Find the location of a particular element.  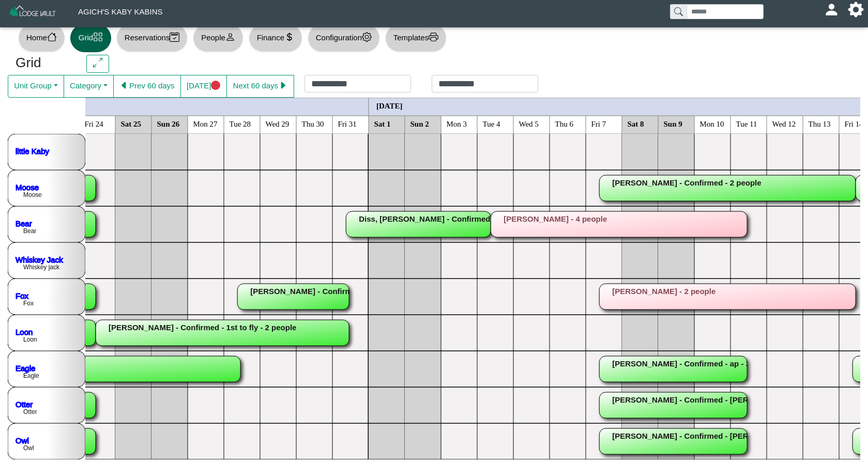

svg: grid is located at coordinates (98, 37).